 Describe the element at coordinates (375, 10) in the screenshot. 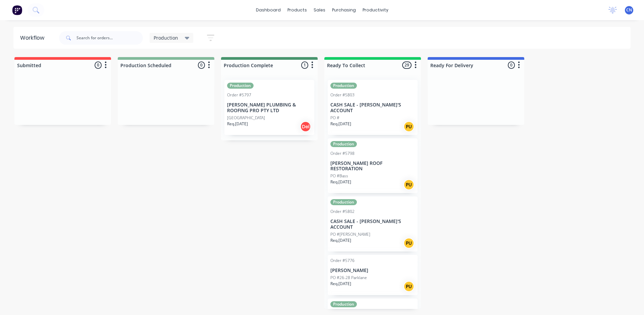

I see `div: productivity` at that location.